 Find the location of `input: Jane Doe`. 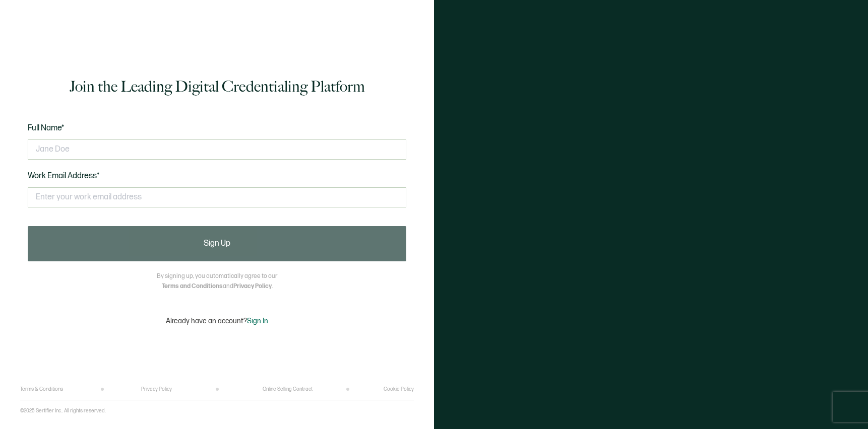

input: Jane Doe is located at coordinates (217, 149).